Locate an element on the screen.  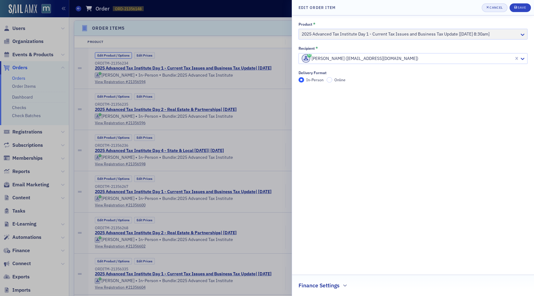
h4: Edit Order Item is located at coordinates (317, 7).